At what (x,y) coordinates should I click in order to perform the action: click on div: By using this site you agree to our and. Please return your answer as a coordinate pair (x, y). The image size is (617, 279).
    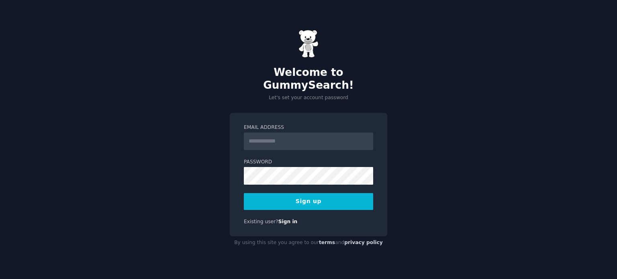
    Looking at the image, I should click on (309, 243).